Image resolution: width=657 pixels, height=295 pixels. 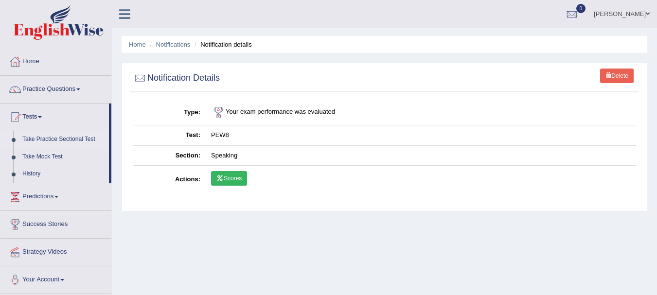 What do you see at coordinates (63, 140) in the screenshot?
I see `a: Take Practice Sectional Test` at bounding box center [63, 140].